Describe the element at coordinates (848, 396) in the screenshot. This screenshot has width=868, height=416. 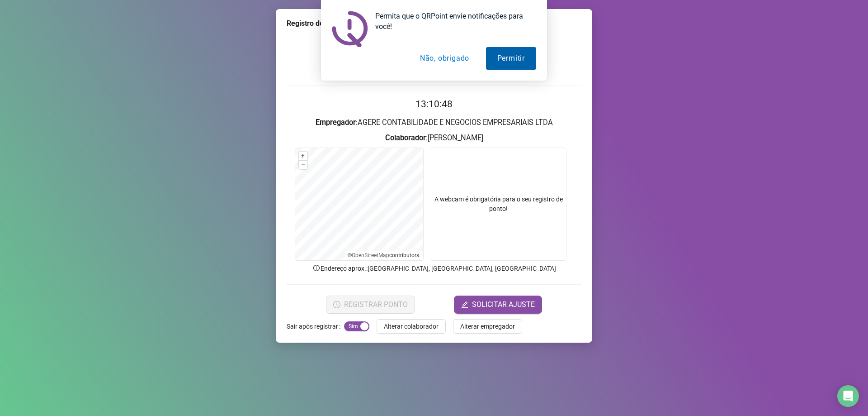
I see `div: Open Intercom Messenger` at that location.